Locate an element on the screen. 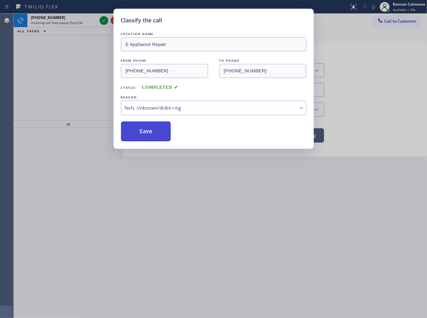  button: Save is located at coordinates (146, 131).